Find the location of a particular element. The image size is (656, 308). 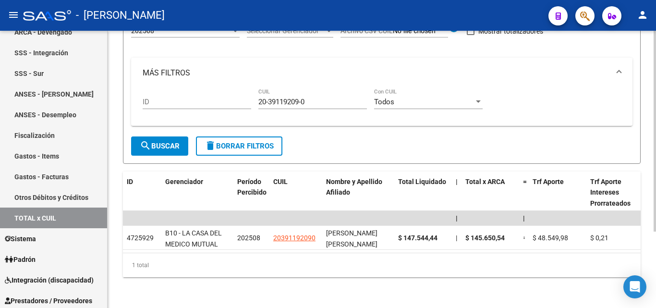

span: $ 0,21 is located at coordinates (599, 238).